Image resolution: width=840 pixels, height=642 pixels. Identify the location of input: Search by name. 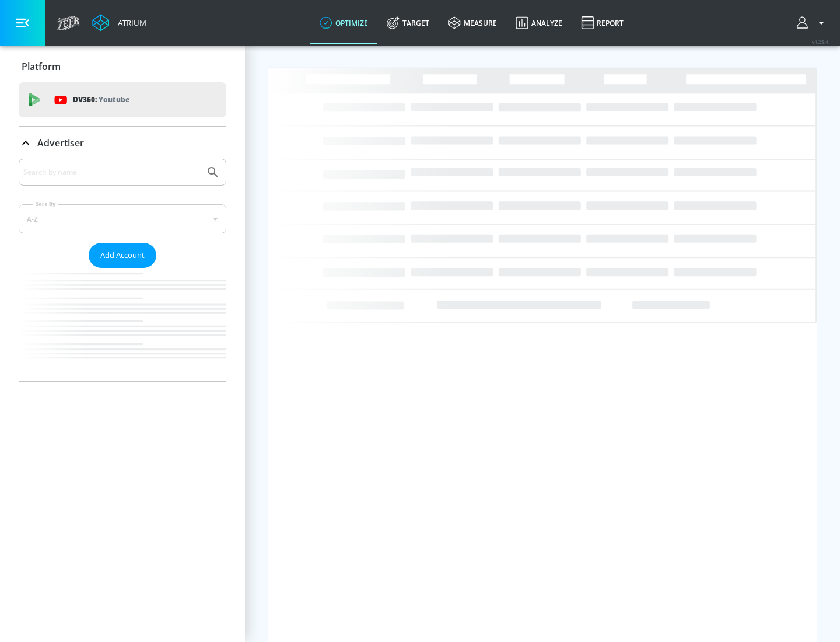
(111, 172).